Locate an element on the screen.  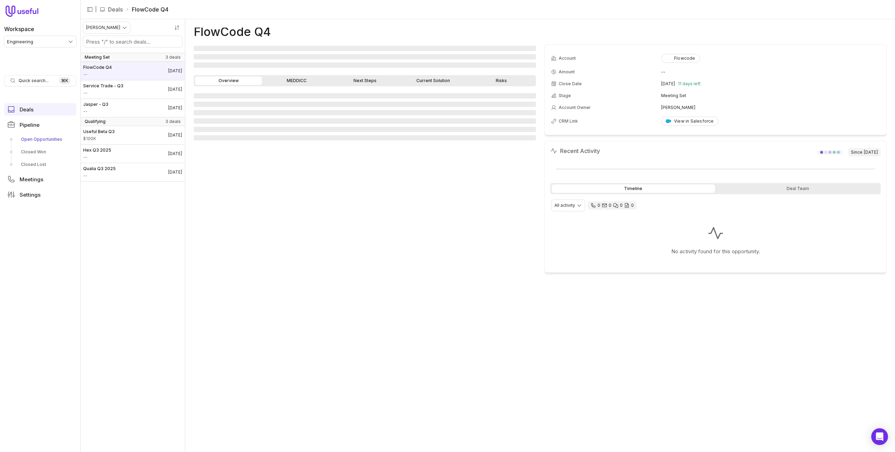
nav: Deals is located at coordinates (133, 236).